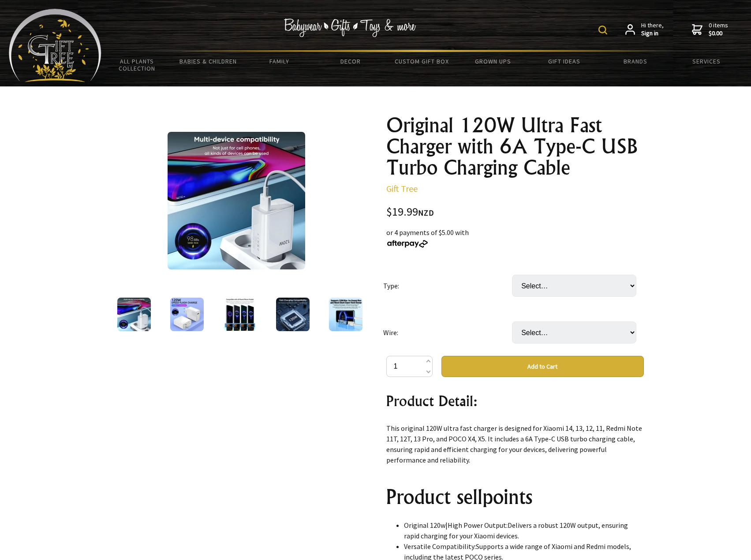  Describe the element at coordinates (515, 497) in the screenshot. I see `h1: Product sellpoints` at that location.